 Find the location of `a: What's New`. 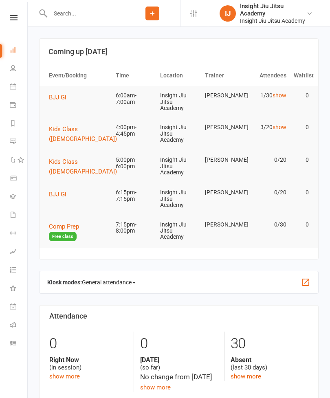

a: What's New is located at coordinates (19, 289).